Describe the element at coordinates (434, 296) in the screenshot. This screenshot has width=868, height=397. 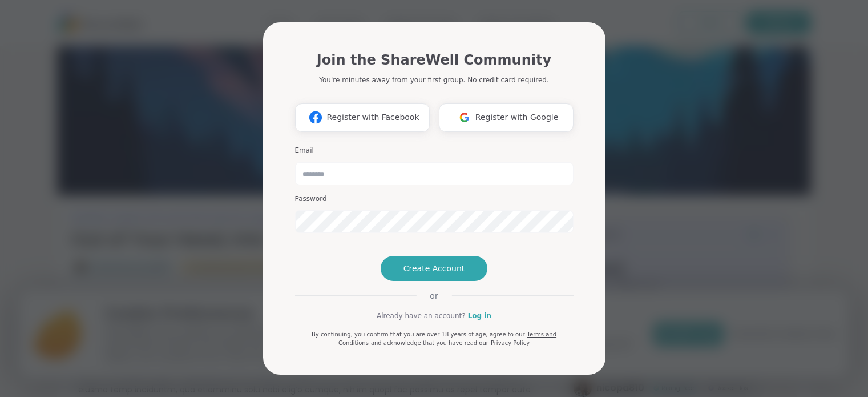
I see `span: or` at that location.